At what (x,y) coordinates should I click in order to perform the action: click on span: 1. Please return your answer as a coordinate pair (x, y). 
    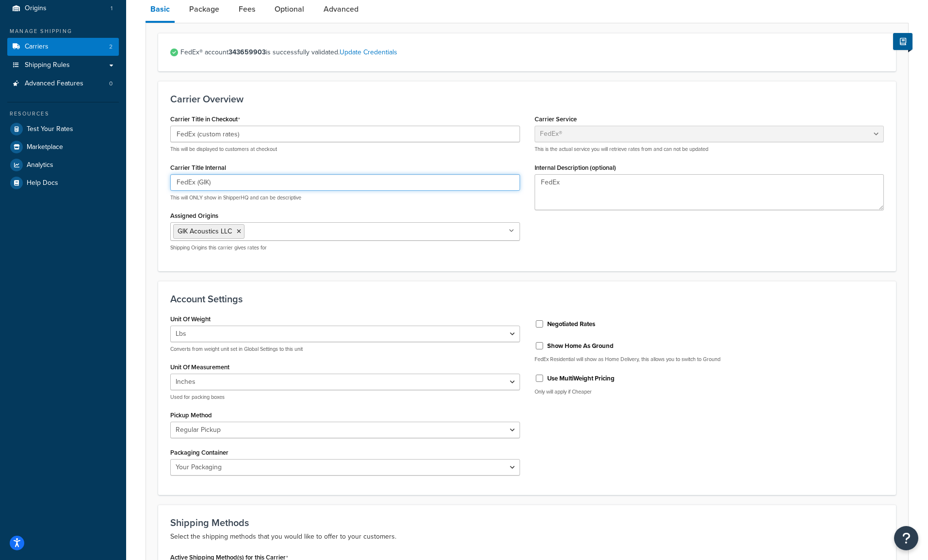
    Looking at the image, I should click on (111, 8).